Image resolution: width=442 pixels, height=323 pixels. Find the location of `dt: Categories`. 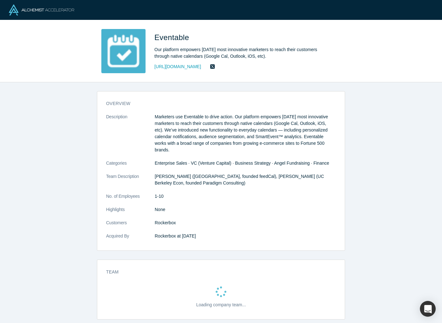

dt: Categories is located at coordinates (130, 167).